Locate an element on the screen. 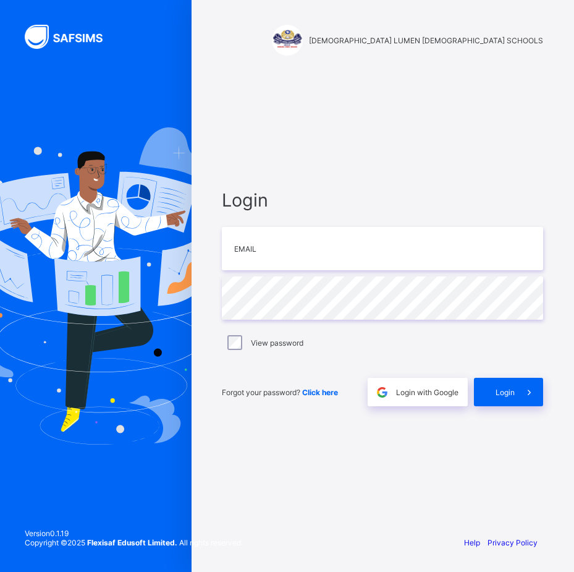 The width and height of the screenshot is (574, 572). img: SAFSIMS Logo is located at coordinates (71, 36).